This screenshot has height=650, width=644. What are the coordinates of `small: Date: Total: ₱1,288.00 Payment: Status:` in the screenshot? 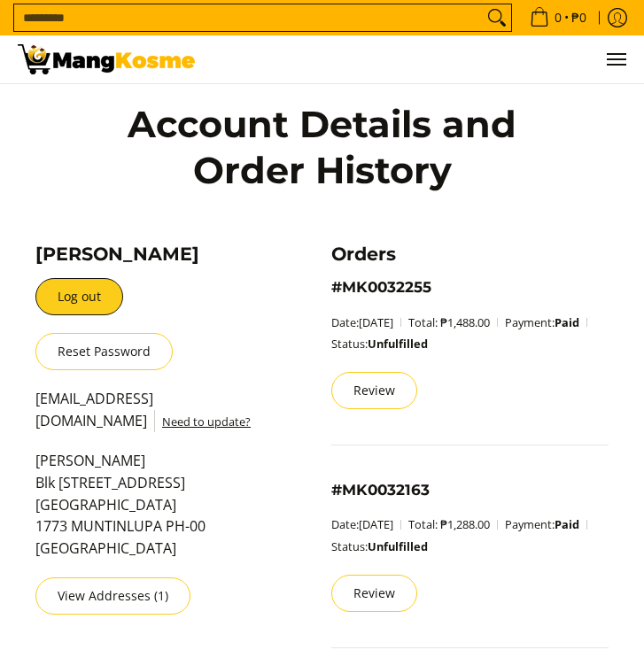 It's located at (463, 535).